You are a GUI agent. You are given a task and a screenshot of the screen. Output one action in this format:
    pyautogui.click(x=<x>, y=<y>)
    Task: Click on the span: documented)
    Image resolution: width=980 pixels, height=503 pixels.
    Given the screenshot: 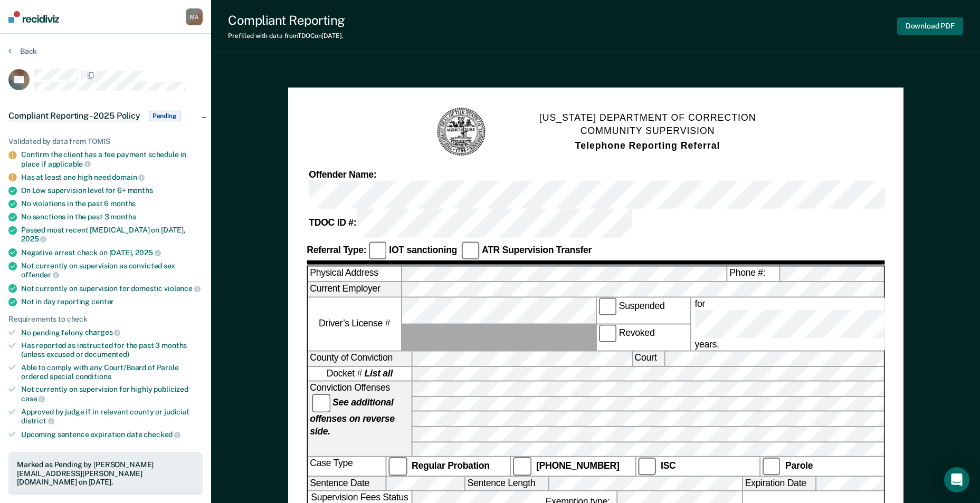 What is the action you would take?
    pyautogui.click(x=107, y=354)
    